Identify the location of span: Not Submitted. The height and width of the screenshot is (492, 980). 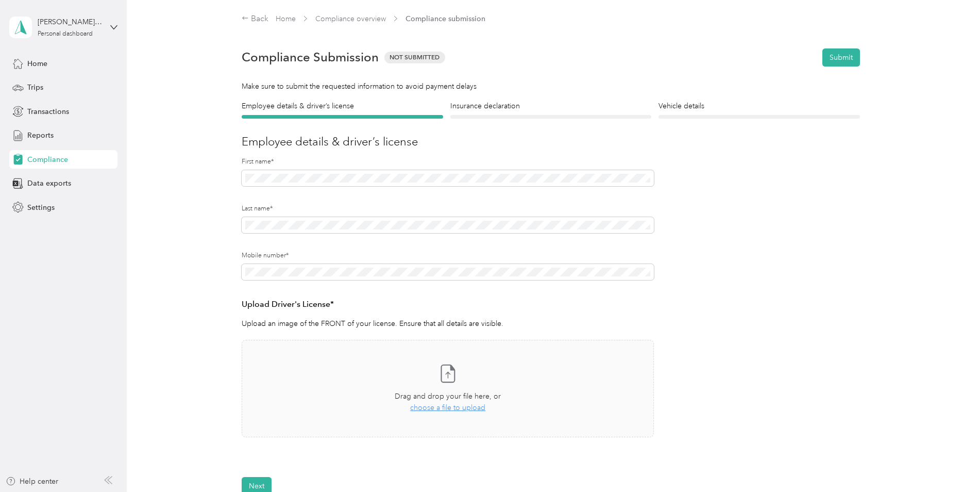
(415, 57).